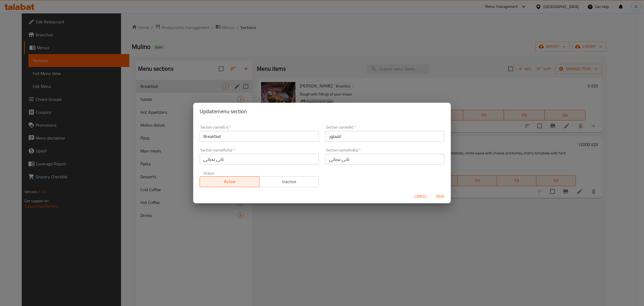  What do you see at coordinates (421, 196) in the screenshot?
I see `span: Cancel` at bounding box center [421, 196].